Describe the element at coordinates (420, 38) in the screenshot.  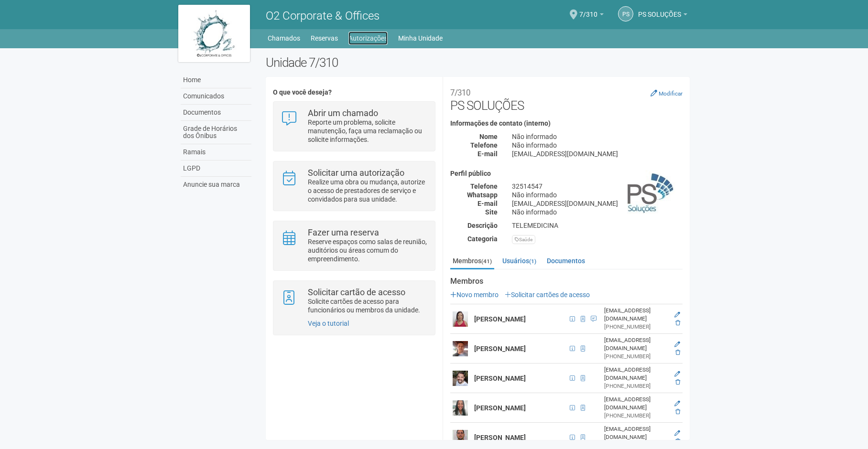
I see `a: Minha Unidade` at that location.